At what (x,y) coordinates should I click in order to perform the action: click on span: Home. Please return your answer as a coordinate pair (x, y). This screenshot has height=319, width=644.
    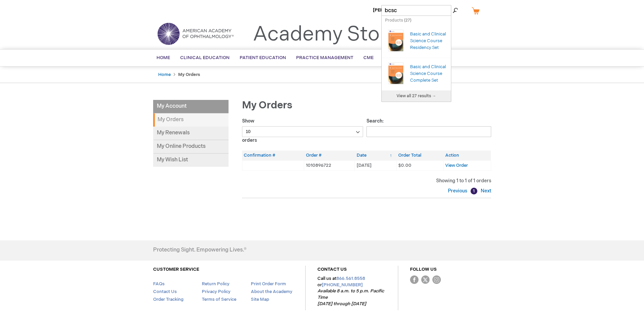
    Looking at the image, I should click on (163, 58).